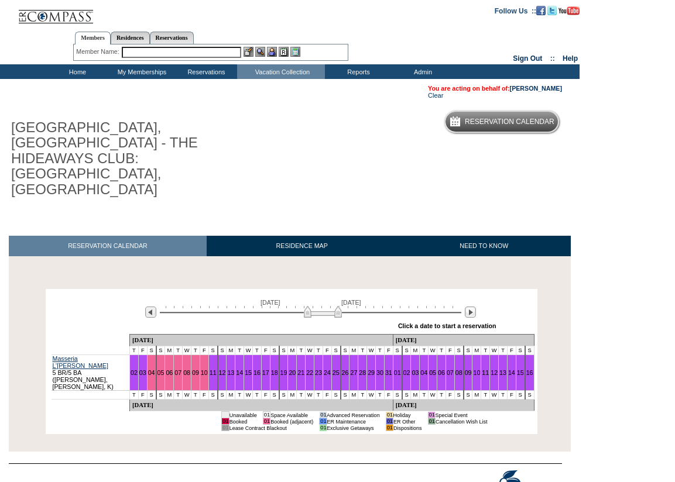 The width and height of the screenshot is (675, 482). What do you see at coordinates (319, 373) in the screenshot?
I see `a: 23` at bounding box center [319, 373].